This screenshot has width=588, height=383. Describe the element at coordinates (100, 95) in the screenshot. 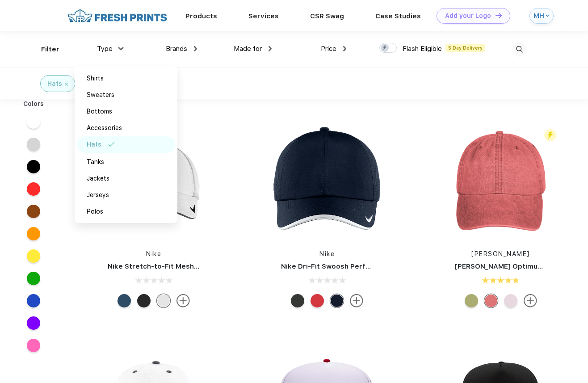

I see `div: Sweaters` at that location.